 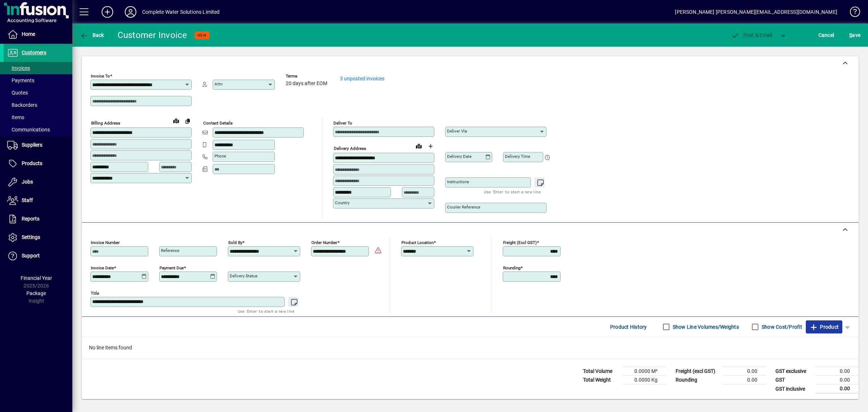 What do you see at coordinates (27, 201) in the screenshot?
I see `span: Staff` at bounding box center [27, 201].